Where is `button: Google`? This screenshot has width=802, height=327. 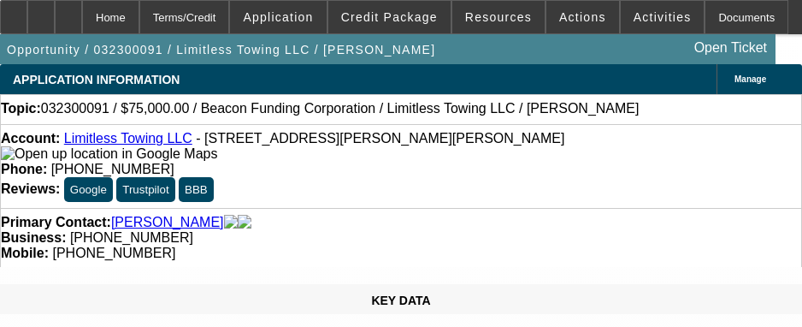
button: Google is located at coordinates (88, 189).